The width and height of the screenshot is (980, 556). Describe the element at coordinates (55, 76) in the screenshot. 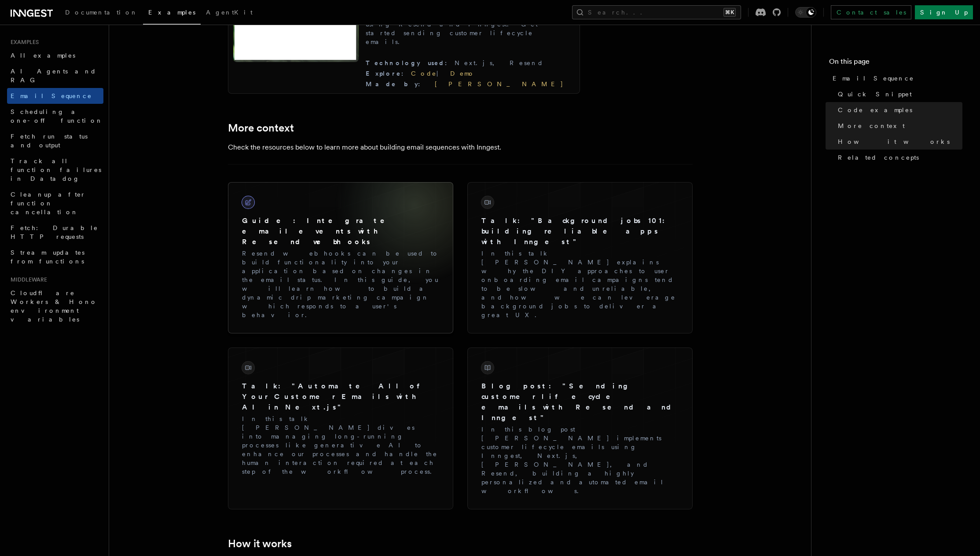

I see `a: AI Agents and RAG` at that location.